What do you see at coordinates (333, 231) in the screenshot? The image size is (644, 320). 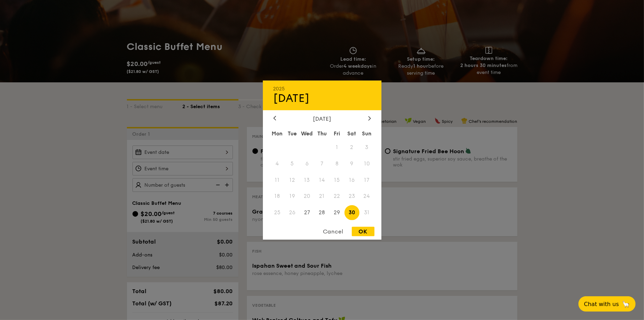 I see `div: Cancel` at bounding box center [333, 231].